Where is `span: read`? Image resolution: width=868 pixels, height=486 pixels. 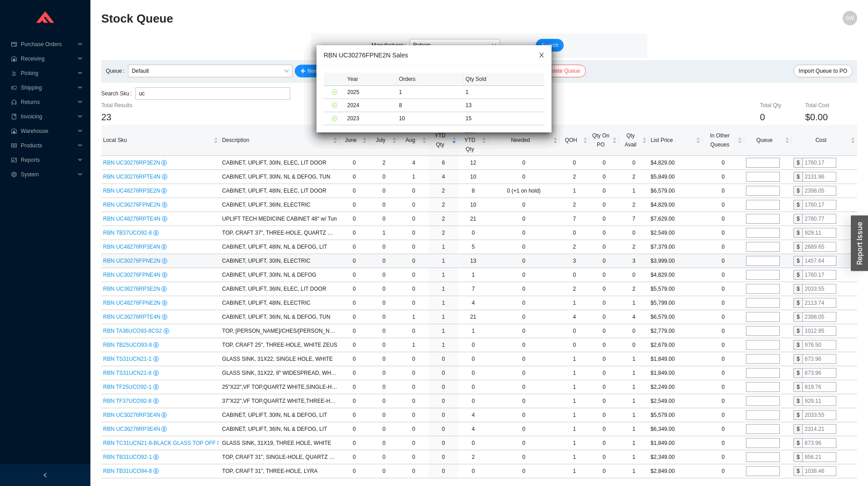 span: read is located at coordinates (14, 145).